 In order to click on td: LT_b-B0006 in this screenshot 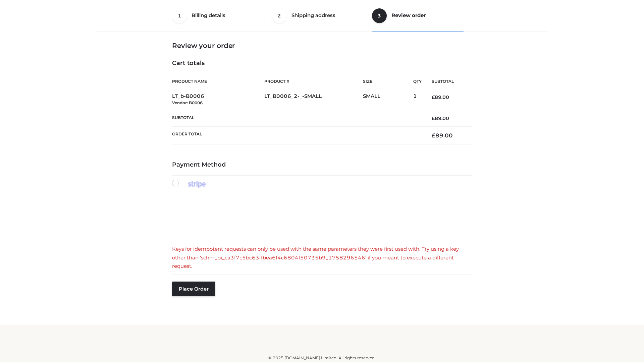, I will do `click(218, 99)`.